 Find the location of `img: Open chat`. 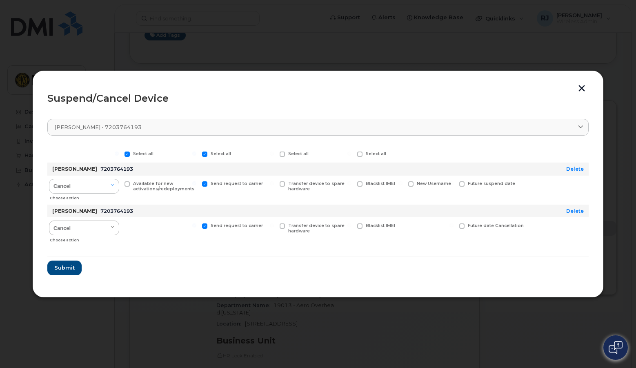

img: Open chat is located at coordinates (615, 347).